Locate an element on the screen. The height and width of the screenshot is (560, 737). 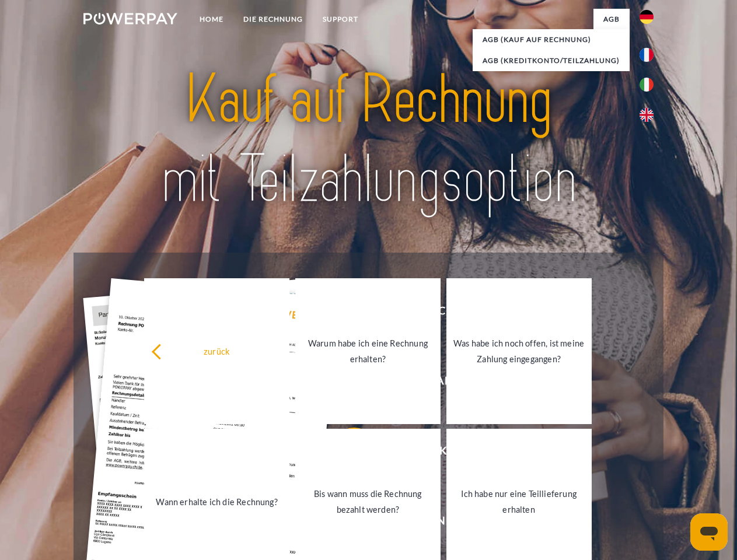
a: DIE RECHNUNG is located at coordinates (273, 19).